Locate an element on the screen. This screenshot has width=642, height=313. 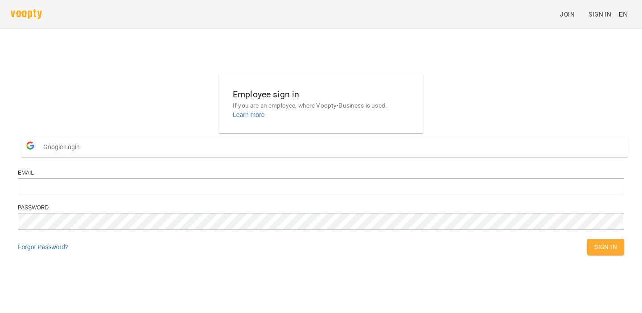
a: Forgot Password? is located at coordinates (43, 247).